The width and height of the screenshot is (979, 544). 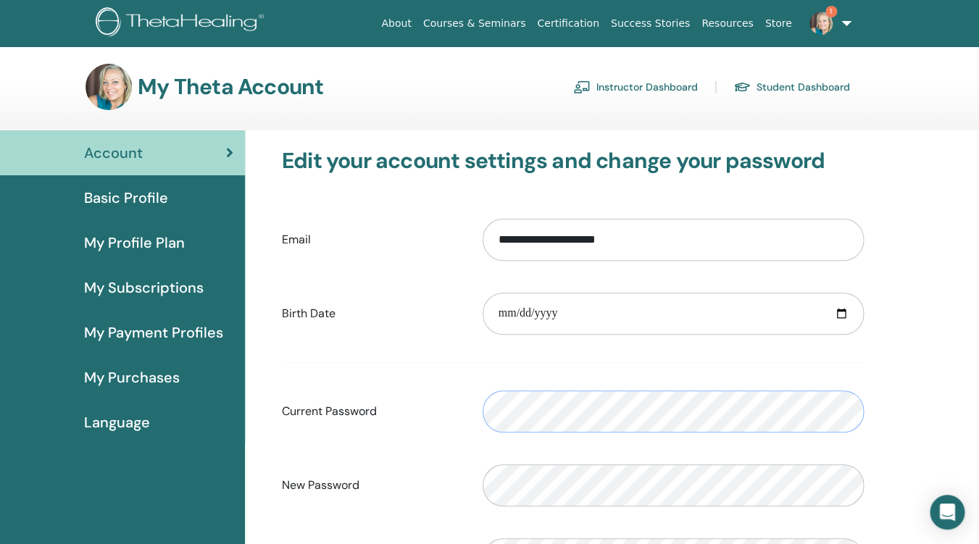 I want to click on a: Student Dashboard, so click(x=792, y=87).